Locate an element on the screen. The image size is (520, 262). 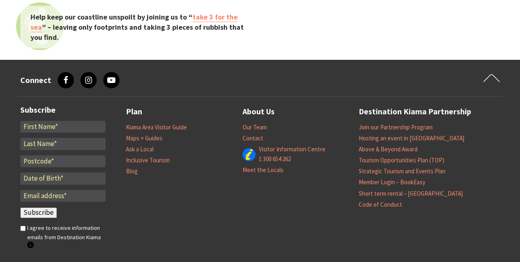
a: Member Login – BookEasy is located at coordinates (392, 182).